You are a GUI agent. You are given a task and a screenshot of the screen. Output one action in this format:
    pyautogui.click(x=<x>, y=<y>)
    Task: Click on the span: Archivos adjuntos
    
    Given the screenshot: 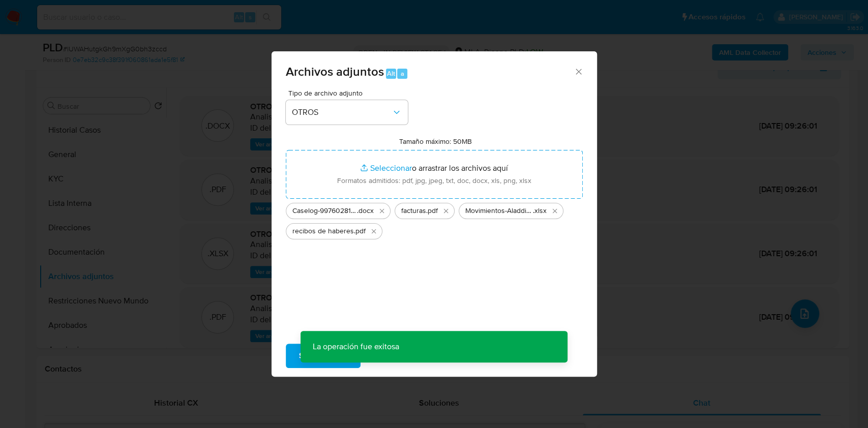 What is the action you would take?
    pyautogui.click(x=335, y=71)
    